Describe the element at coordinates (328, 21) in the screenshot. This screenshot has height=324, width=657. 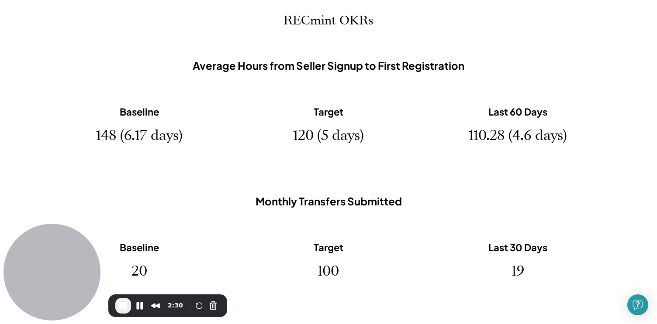
I see `h2: RECmint OKRs` at that location.